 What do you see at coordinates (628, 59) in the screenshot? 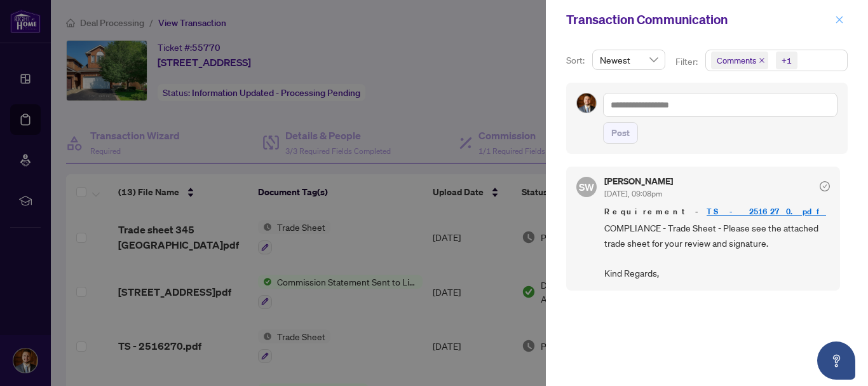
I see `span: Newest` at bounding box center [628, 59].